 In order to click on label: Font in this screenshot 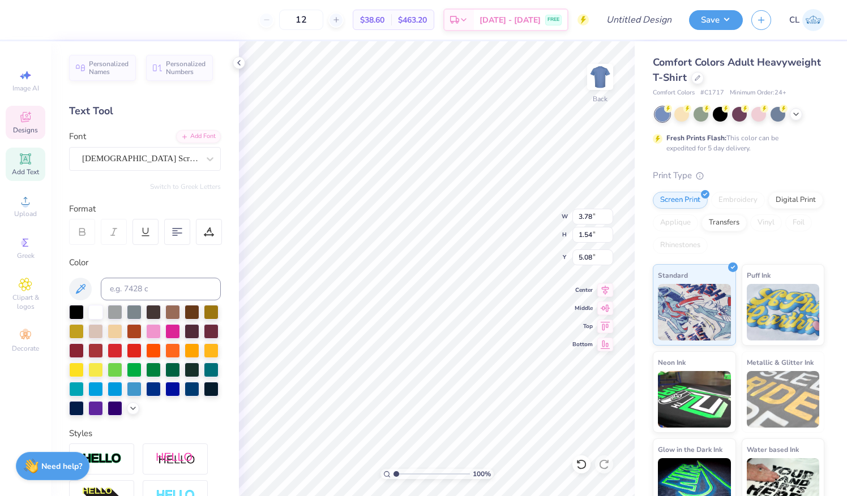, I will do `click(78, 136)`.